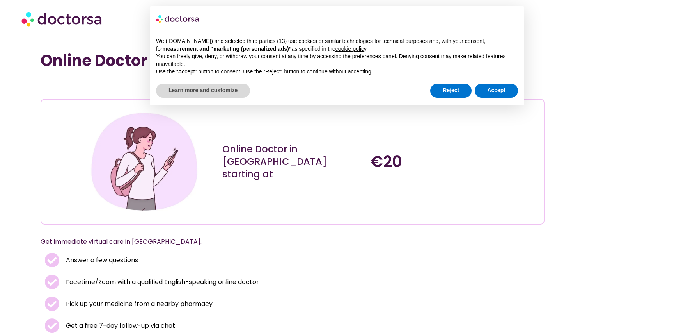 This screenshot has height=336, width=674. Describe the element at coordinates (337, 72) in the screenshot. I see `p: Use the “Accept” button to consent. Use the “Reject” button to continue without accepting.` at that location.